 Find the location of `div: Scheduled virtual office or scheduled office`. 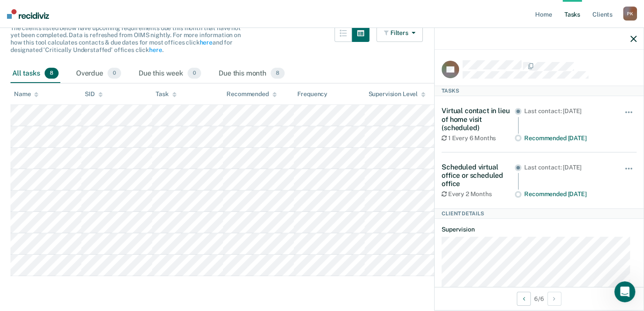

div: Scheduled virtual office or scheduled office is located at coordinates (478, 176).